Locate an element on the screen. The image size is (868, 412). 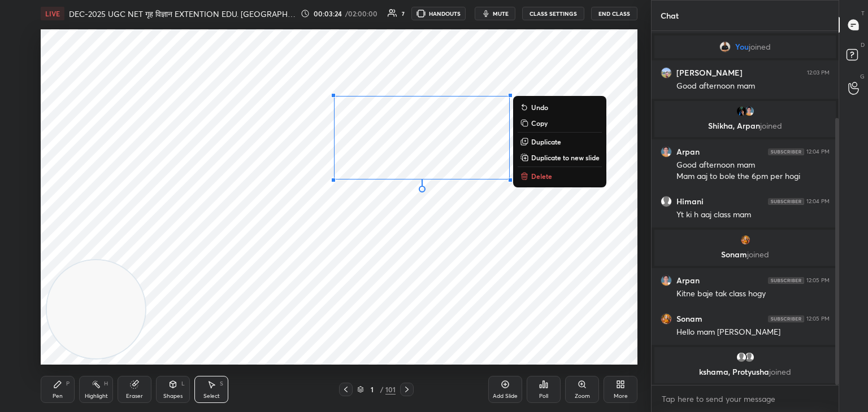
p: Delete is located at coordinates (541, 176).